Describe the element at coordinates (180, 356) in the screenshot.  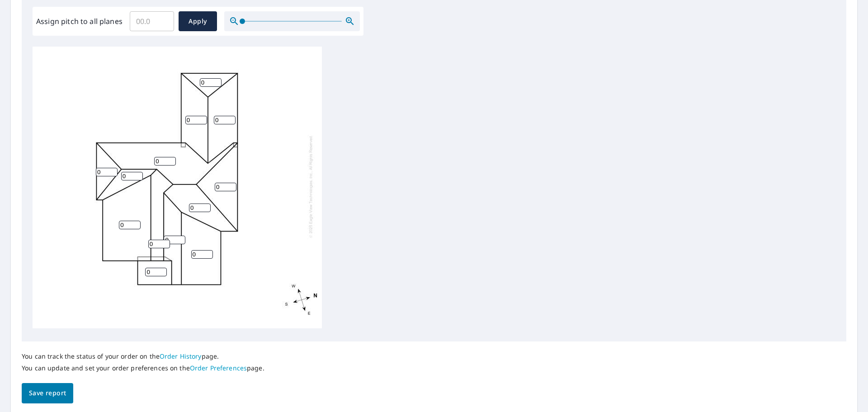
I see `a: Order History` at that location.